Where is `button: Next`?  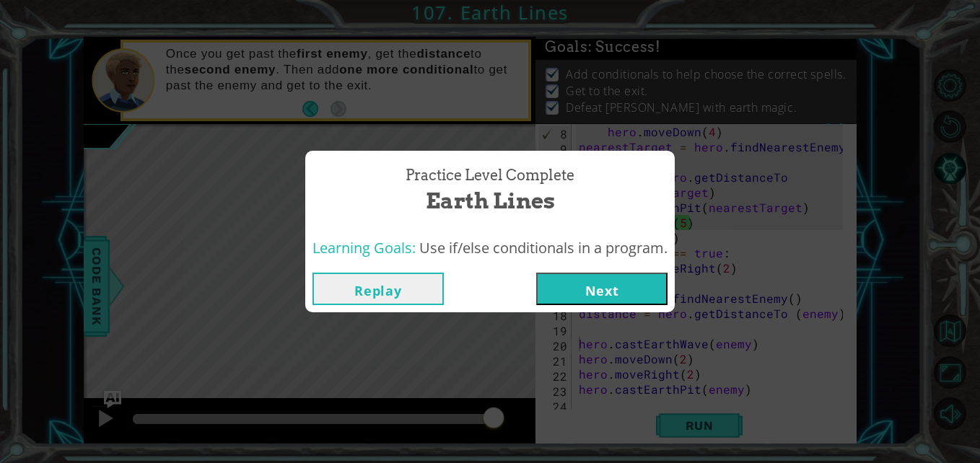 button: Next is located at coordinates (601, 289).